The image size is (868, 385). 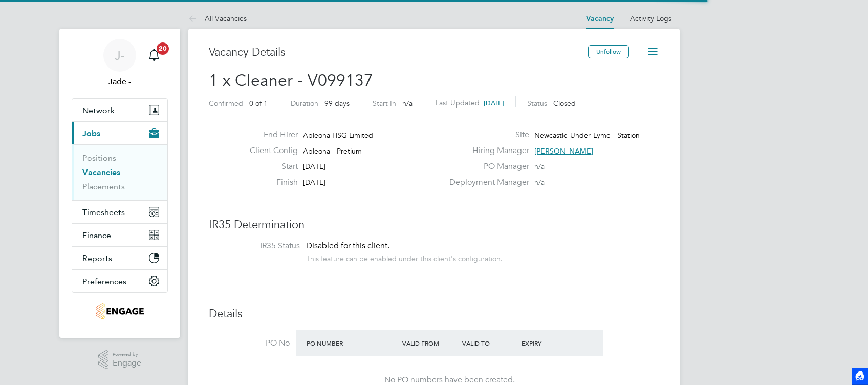 What do you see at coordinates (259, 103) in the screenshot?
I see `span: 0 of 1` at bounding box center [259, 103].